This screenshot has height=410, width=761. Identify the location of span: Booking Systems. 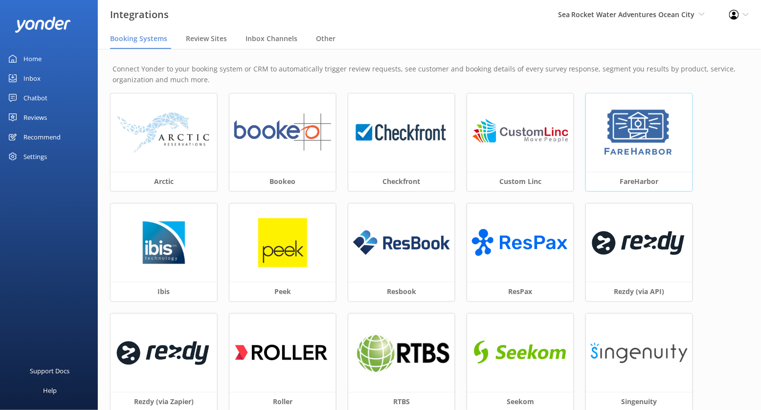
(138, 39).